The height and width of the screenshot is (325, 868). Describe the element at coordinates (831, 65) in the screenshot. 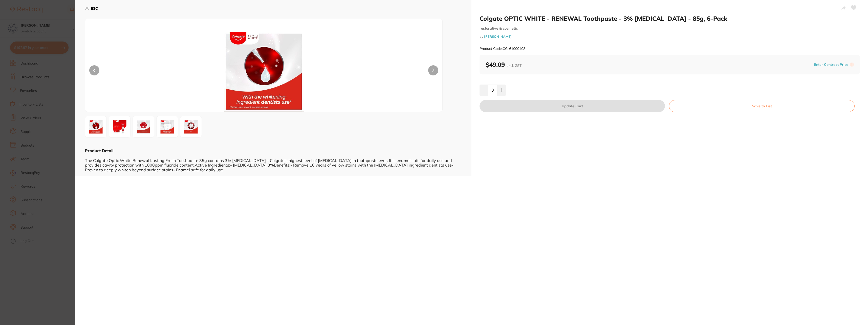

I see `button: Enter Contract Price` at that location.